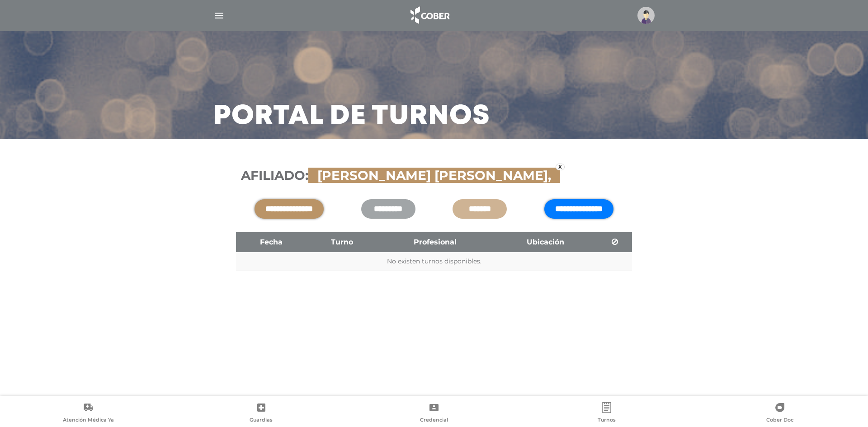  I want to click on h3: Afiliado:, so click(434, 176).